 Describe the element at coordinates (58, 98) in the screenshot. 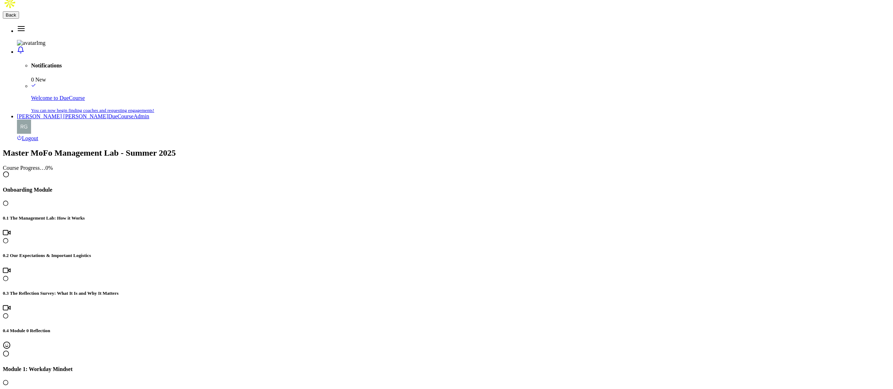

I see `span: Welcome to DueCourse` at that location.